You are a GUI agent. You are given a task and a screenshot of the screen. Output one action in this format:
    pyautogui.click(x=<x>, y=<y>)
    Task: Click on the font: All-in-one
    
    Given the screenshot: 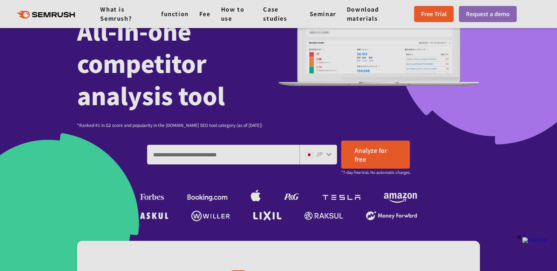 What is the action you would take?
    pyautogui.click(x=134, y=30)
    